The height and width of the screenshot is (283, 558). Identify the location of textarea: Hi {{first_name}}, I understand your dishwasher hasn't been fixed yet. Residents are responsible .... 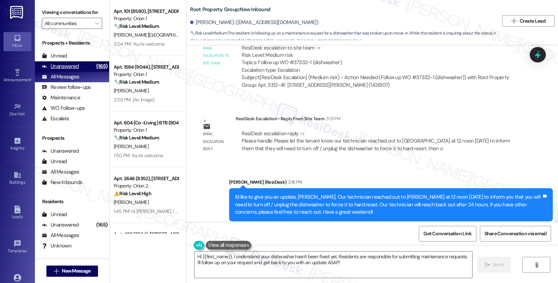
(333, 265).